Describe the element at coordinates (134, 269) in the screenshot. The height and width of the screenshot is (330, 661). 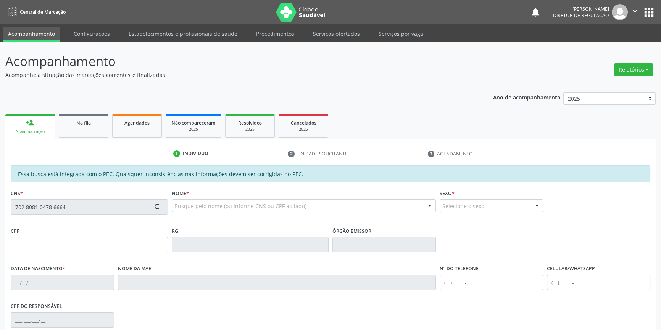
I see `label: Nome da mãe` at that location.